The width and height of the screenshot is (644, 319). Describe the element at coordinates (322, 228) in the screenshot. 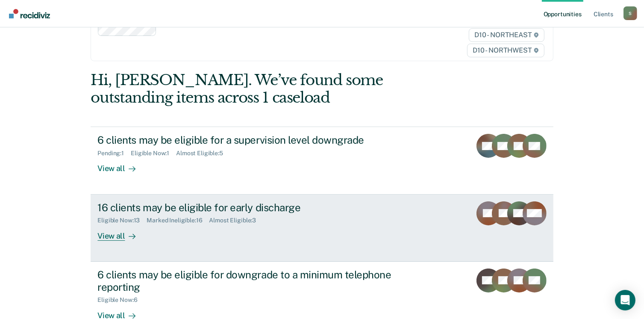

I see `a: 16 clients may be eligible for early dischargeEligible Now:13Marked Ineligible:16Almost Eligible:...` at that location.